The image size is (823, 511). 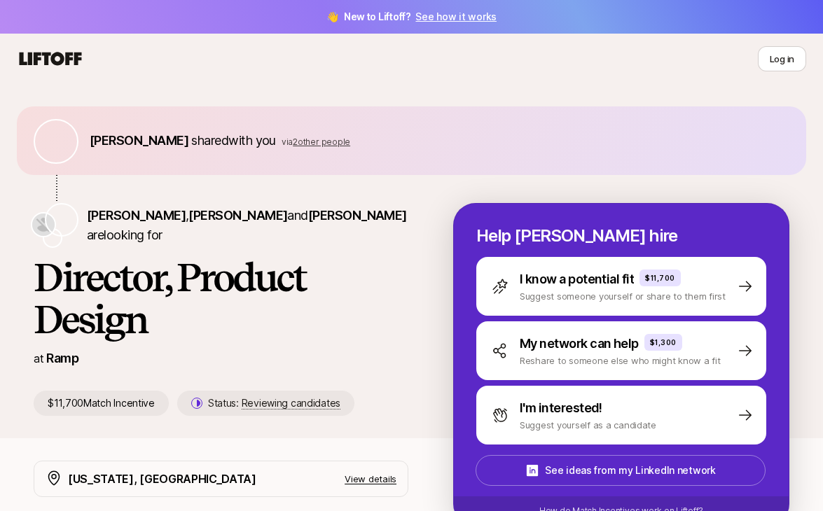 I want to click on button: See ideas from my LinkedIn network, so click(x=620, y=470).